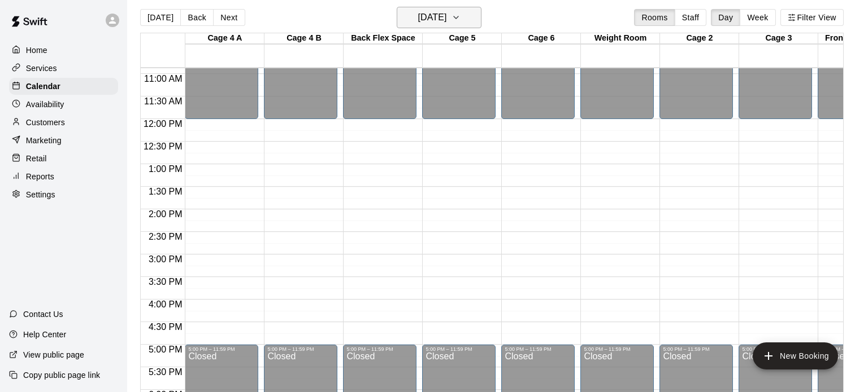  Describe the element at coordinates (757, 17) in the screenshot. I see `button: Week` at that location.